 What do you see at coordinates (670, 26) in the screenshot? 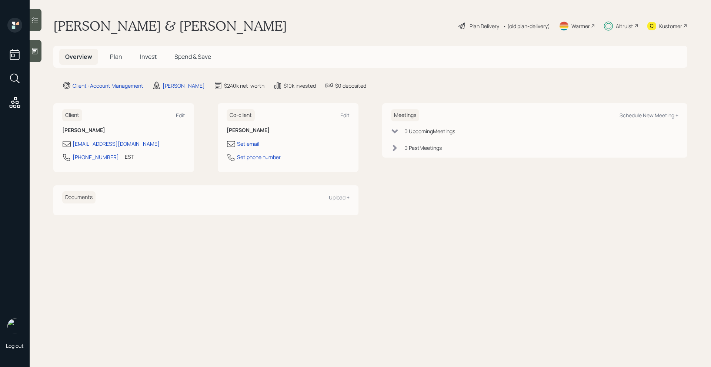
I see `div: Kustomer` at bounding box center [670, 26].